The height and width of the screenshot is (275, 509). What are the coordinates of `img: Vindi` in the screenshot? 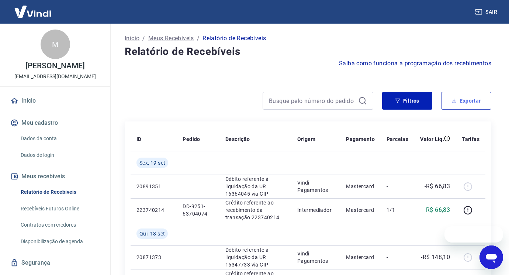 It's located at (33, 11).